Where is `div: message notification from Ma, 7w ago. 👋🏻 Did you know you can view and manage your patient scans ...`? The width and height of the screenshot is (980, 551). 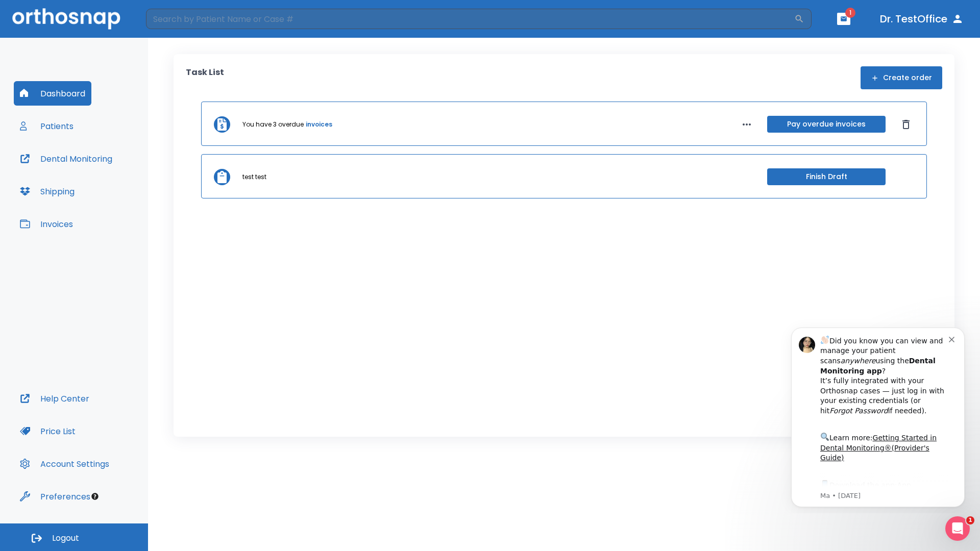 div: message notification from Ma, 7w ago. 👋🏻 Did you know you can view and manage your patient scans ... is located at coordinates (102, 99).